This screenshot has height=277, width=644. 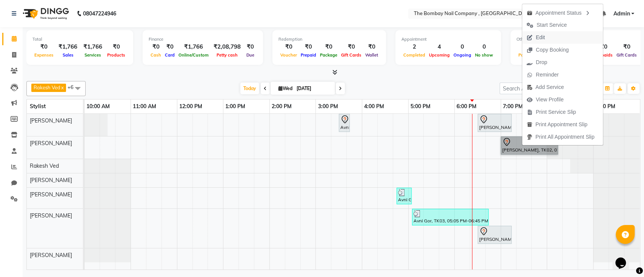 What do you see at coordinates (528, 55) in the screenshot?
I see `span: Packages` at bounding box center [528, 55].